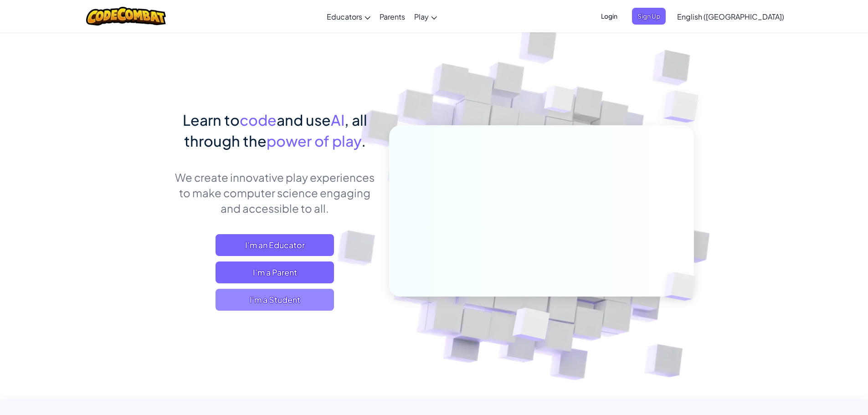 Image resolution: width=868 pixels, height=415 pixels. What do you see at coordinates (314, 141) in the screenshot?
I see `span: power of play` at bounding box center [314, 141].